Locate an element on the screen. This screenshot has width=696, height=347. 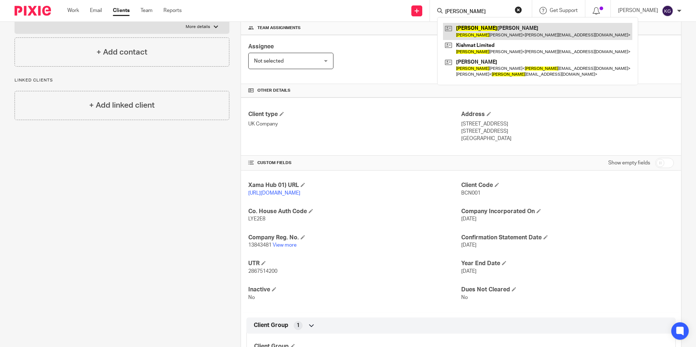
h4: + Add linked client is located at coordinates (122, 105).